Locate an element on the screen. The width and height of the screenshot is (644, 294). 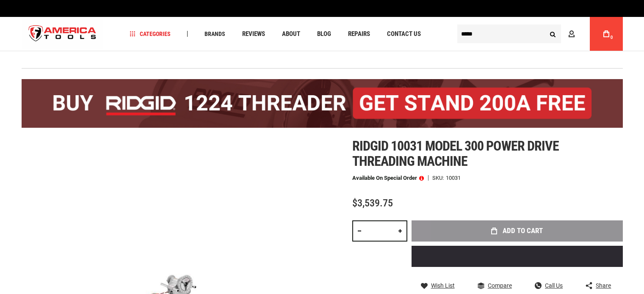
span: $3,539.75 is located at coordinates (373, 203).